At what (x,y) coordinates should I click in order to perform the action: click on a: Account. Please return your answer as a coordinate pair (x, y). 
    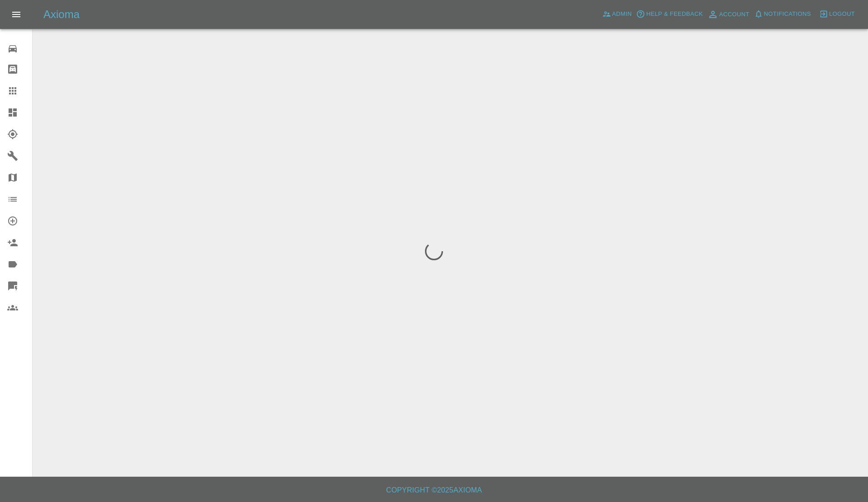
    Looking at the image, I should click on (728, 14).